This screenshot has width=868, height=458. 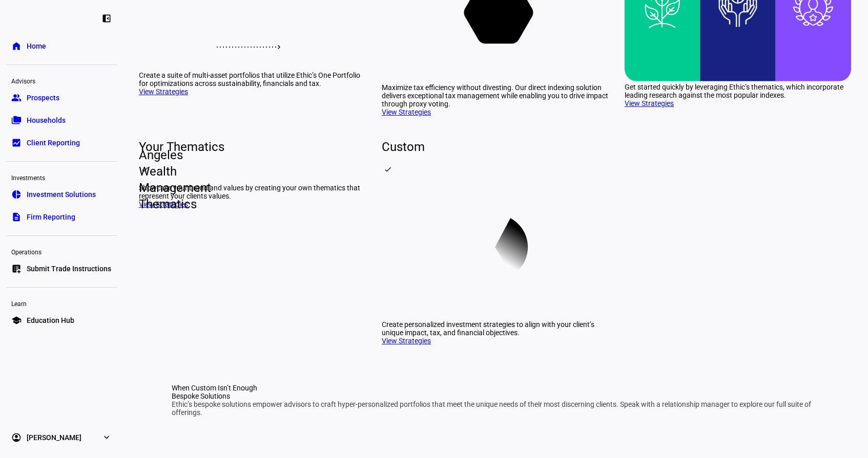 What do you see at coordinates (61, 177) in the screenshot?
I see `div: Investments` at bounding box center [61, 177].